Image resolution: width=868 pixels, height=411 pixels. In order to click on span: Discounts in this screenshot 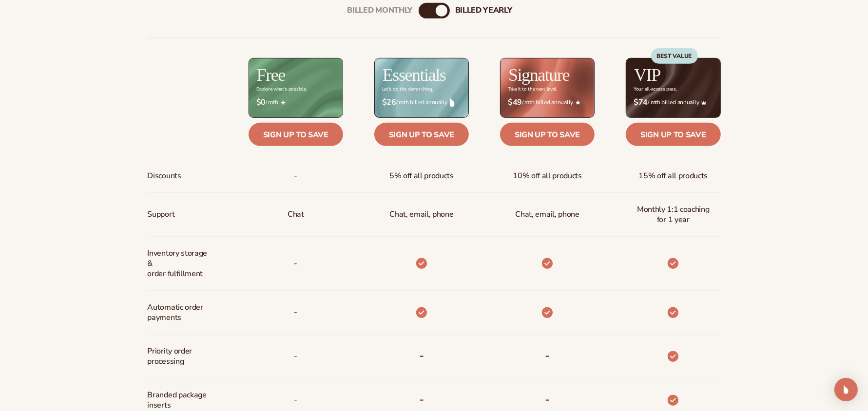, I will do `click(164, 176)`.